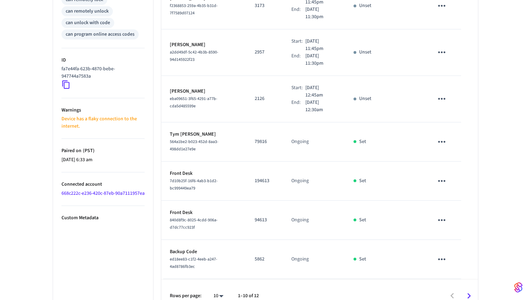  Describe the element at coordinates (185, 295) in the screenshot. I see `p: Rows per page:` at that location.